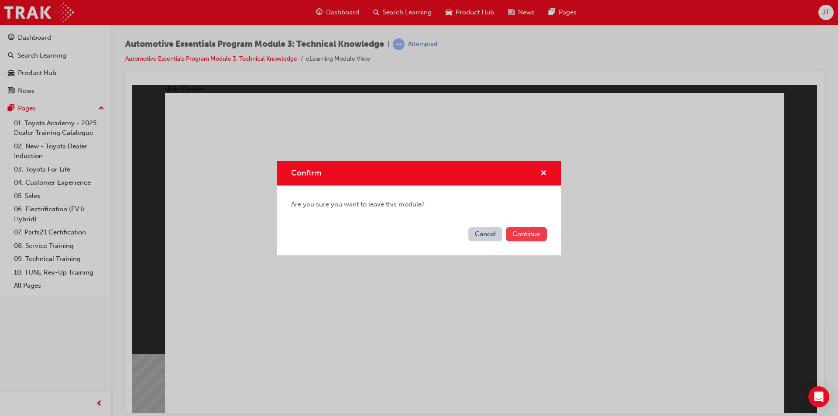 Image resolution: width=838 pixels, height=416 pixels. What do you see at coordinates (485, 234) in the screenshot?
I see `button: Cancel` at bounding box center [485, 234].